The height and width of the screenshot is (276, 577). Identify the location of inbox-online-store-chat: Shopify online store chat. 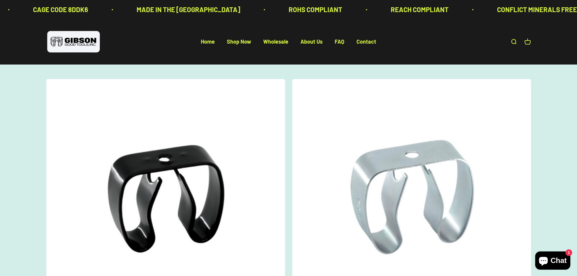
(552, 261).